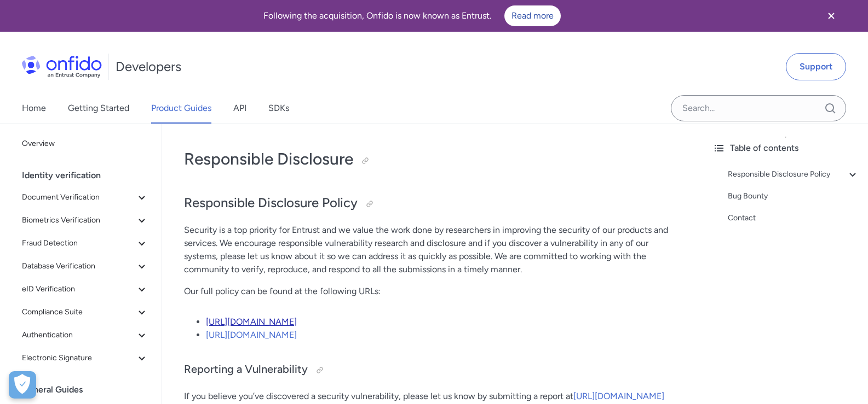 This screenshot has height=404, width=868. What do you see at coordinates (433, 370) in the screenshot?
I see `h3: Reporting a Vulnerability` at bounding box center [433, 370].